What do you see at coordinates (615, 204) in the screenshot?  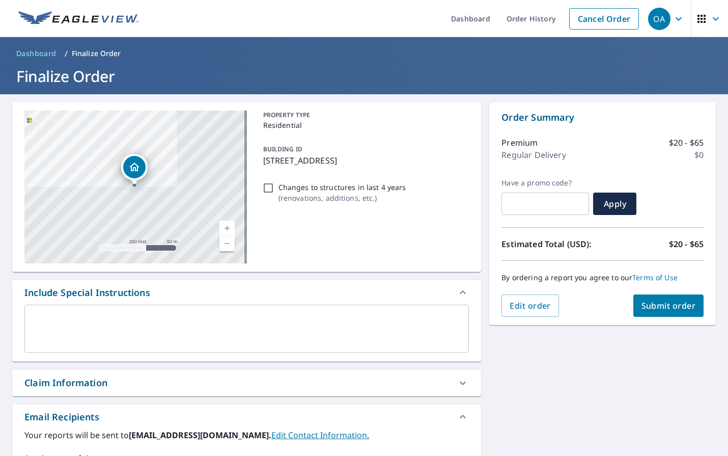 I see `span: Apply` at bounding box center [615, 204].